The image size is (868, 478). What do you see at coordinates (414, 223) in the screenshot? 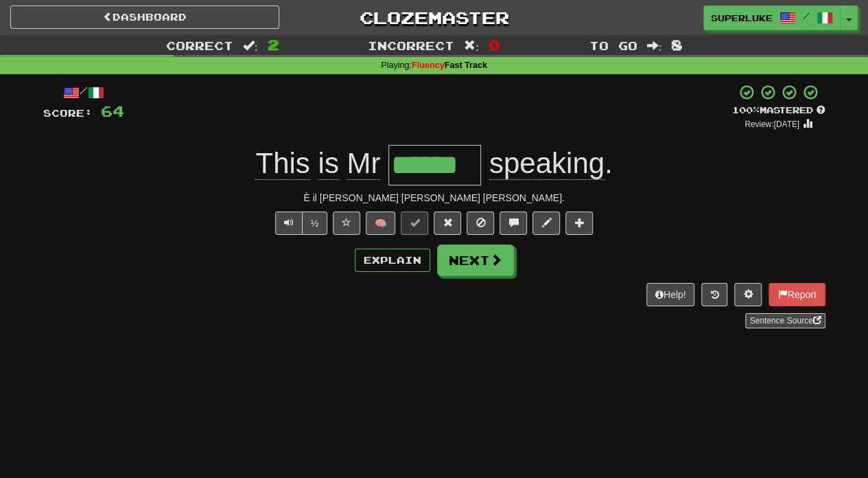
I see `button: Set this sentence to 100% Mastered (alt+m)` at bounding box center [414, 223].